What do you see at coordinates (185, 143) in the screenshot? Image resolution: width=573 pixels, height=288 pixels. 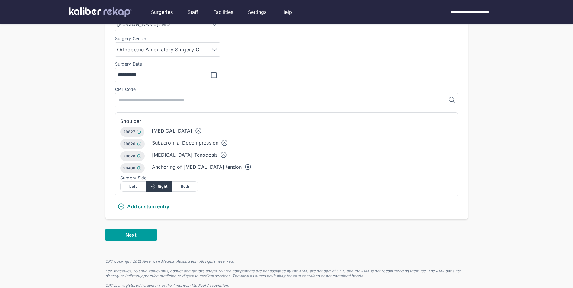 I see `div: Subacromial Decompression` at bounding box center [185, 143].